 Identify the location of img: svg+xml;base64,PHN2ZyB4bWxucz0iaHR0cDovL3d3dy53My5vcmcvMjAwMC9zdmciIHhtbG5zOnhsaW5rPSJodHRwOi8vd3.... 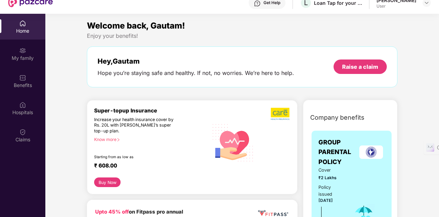
(233, 142).